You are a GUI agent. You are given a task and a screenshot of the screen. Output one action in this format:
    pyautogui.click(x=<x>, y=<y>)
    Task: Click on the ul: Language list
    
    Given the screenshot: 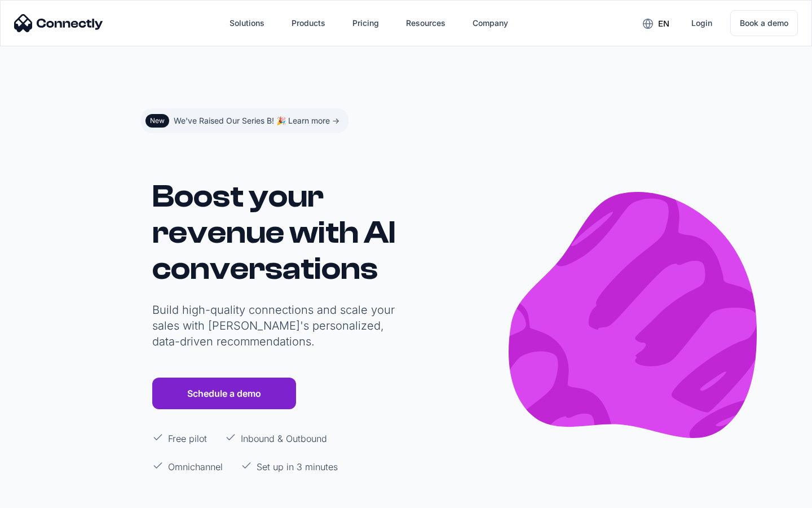 What is the action you would take?
    pyautogui.click(x=46, y=496)
    